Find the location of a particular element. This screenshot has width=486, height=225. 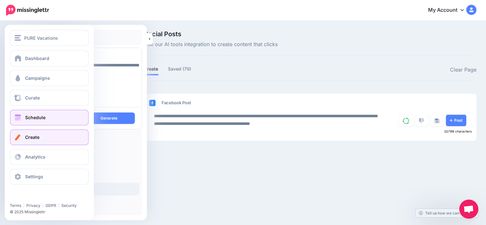

span: Curate is located at coordinates (32, 98).